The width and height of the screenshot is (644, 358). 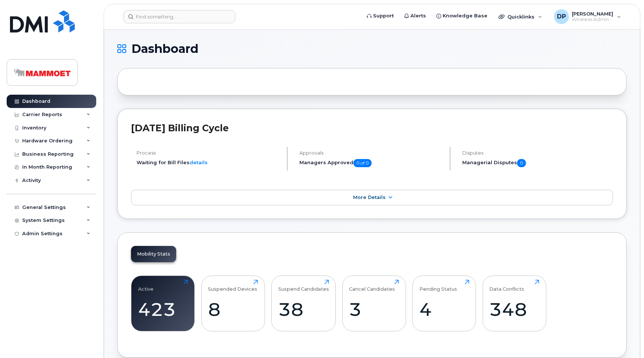 I want to click on div: 423, so click(x=163, y=309).